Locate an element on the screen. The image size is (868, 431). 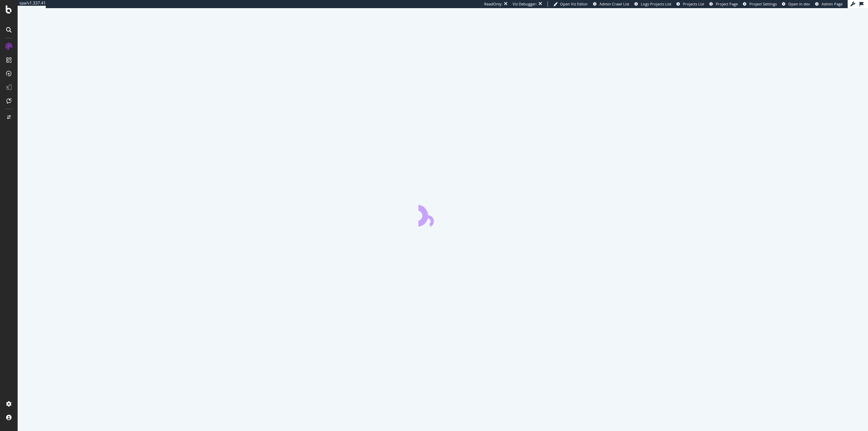
span: Projects List is located at coordinates (694, 4).